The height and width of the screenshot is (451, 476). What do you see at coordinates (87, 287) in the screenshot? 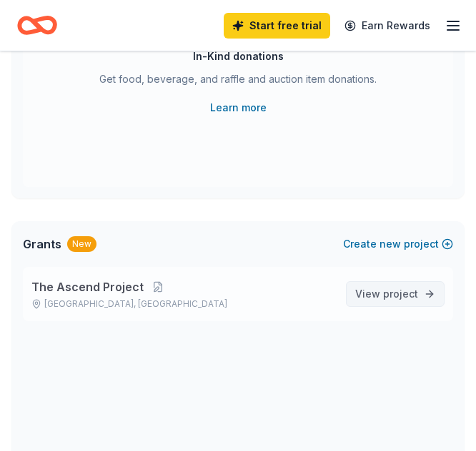
I see `span: The Ascend Project` at bounding box center [87, 287].